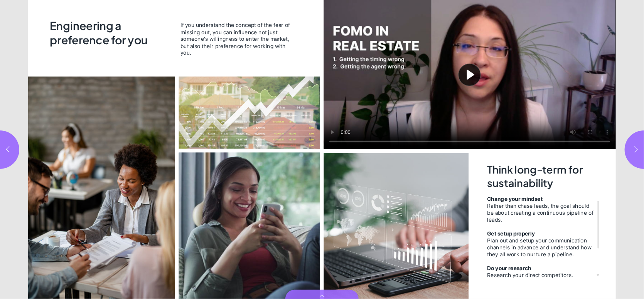  I want to click on strong: Do your research, so click(509, 269).